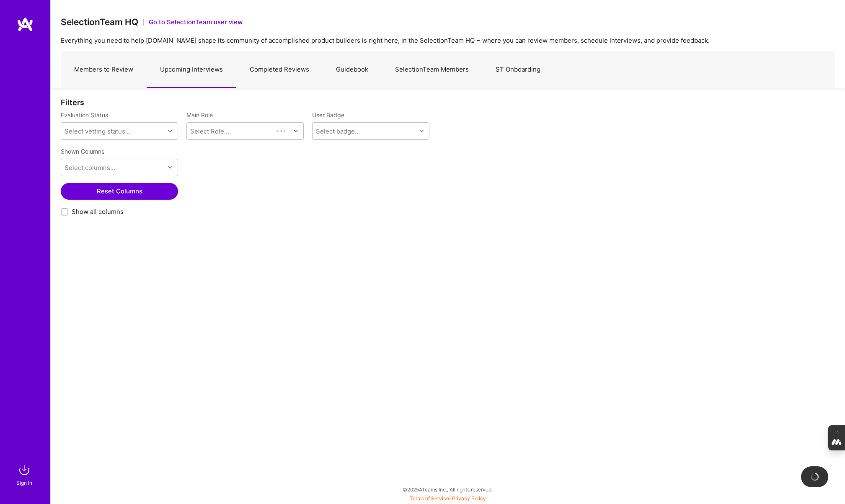 The image size is (845, 504). Describe the element at coordinates (100, 22) in the screenshot. I see `h3: SelectionTeam HQ` at that location.